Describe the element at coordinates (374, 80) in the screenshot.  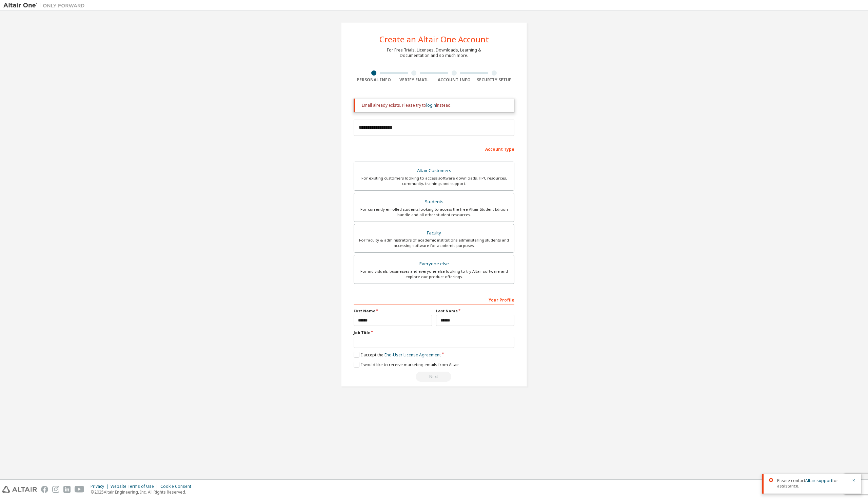
I see `div: Personal Info` at that location.